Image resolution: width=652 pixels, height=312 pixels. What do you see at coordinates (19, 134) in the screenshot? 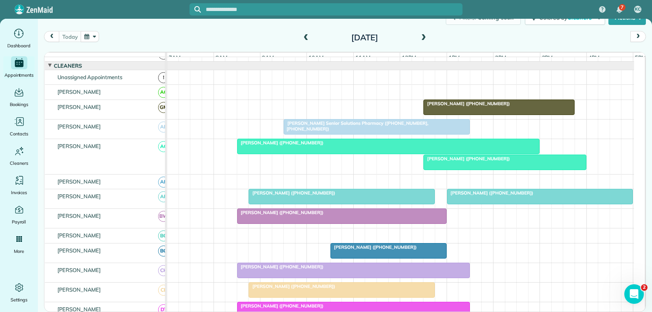
I see `span: Contacts` at bounding box center [19, 134].